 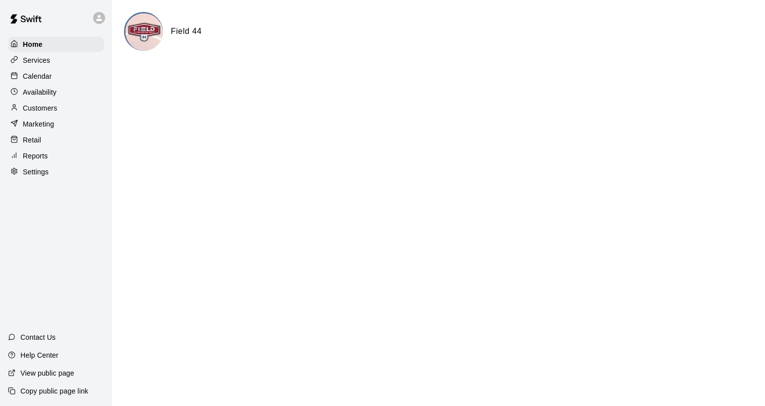 What do you see at coordinates (56, 108) in the screenshot?
I see `a: Customers` at bounding box center [56, 108].